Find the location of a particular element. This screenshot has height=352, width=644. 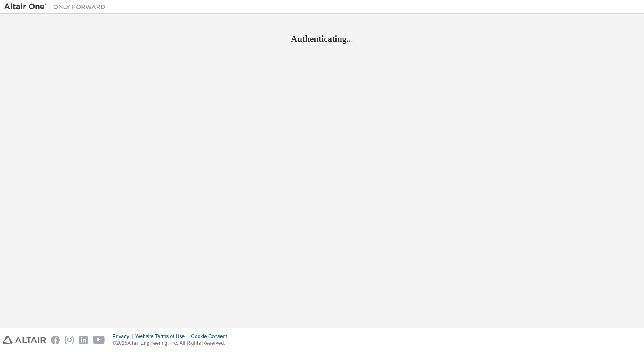

p: © 2025 Altair Engineering, Inc. All Rights Reserved. is located at coordinates (172, 343).